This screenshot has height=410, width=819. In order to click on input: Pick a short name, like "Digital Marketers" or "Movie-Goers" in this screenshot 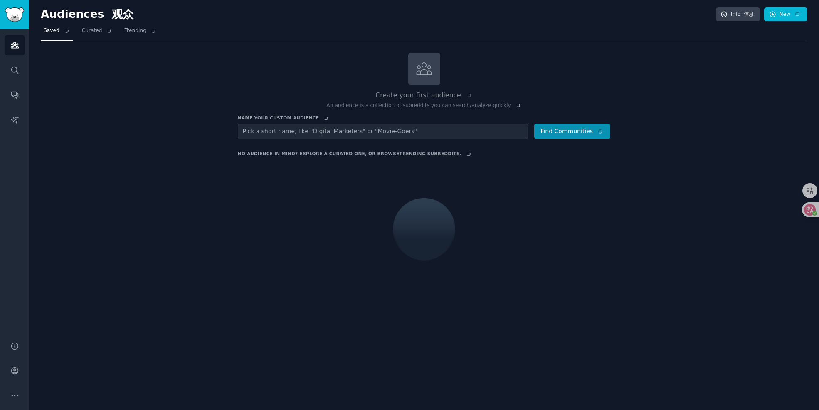, I will do `click(383, 131)`.